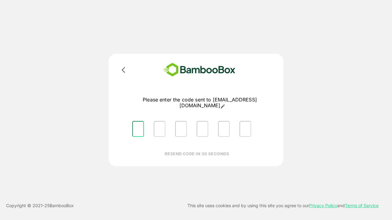  Describe the element at coordinates (138, 129) in the screenshot. I see `input: Please enter OTP character 1` at that location.